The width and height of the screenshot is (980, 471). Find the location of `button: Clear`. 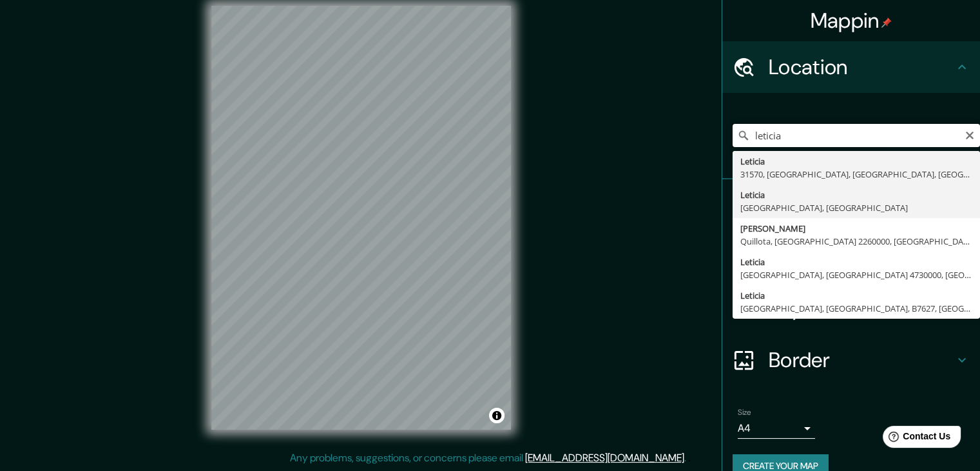

button: Clear is located at coordinates (969, 134).